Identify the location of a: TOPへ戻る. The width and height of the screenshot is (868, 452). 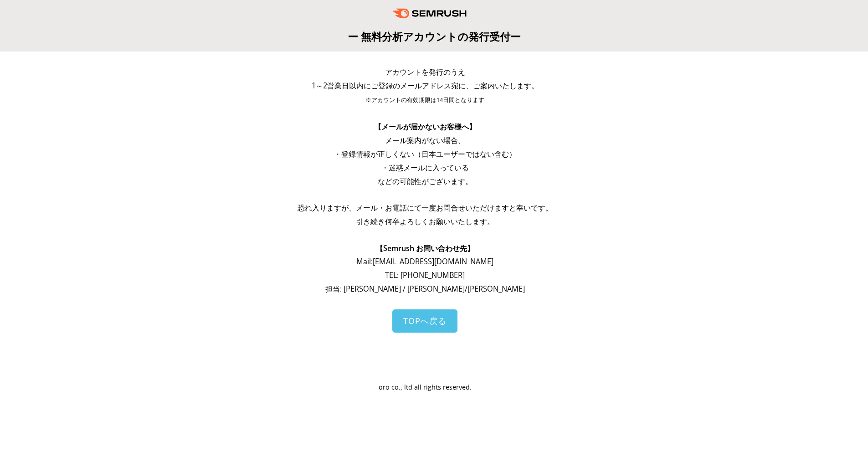
(425, 321).